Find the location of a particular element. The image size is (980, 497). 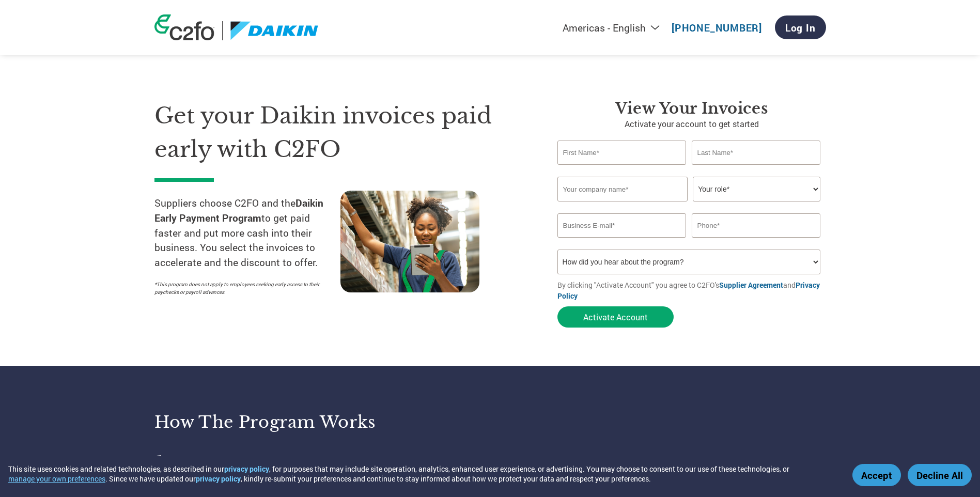

img: c2fo logo is located at coordinates (184, 28).